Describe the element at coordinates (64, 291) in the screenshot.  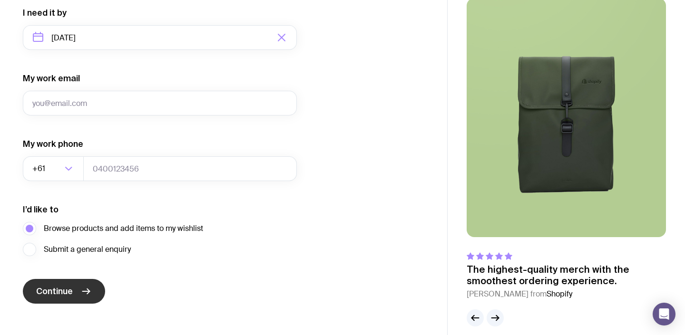
I see `button: Continue` at that location.